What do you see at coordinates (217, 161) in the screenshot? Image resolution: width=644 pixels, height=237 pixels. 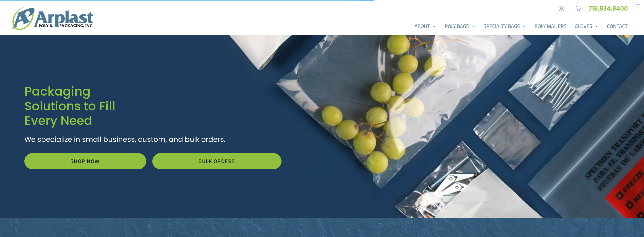 I see `a: Bulk Orders` at bounding box center [217, 161].